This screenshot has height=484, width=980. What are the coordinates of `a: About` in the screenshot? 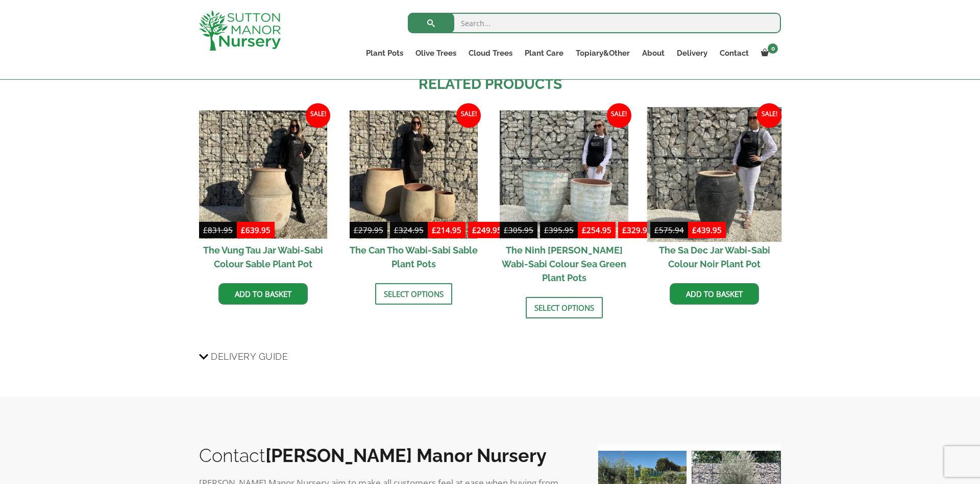 It's located at (653, 53).